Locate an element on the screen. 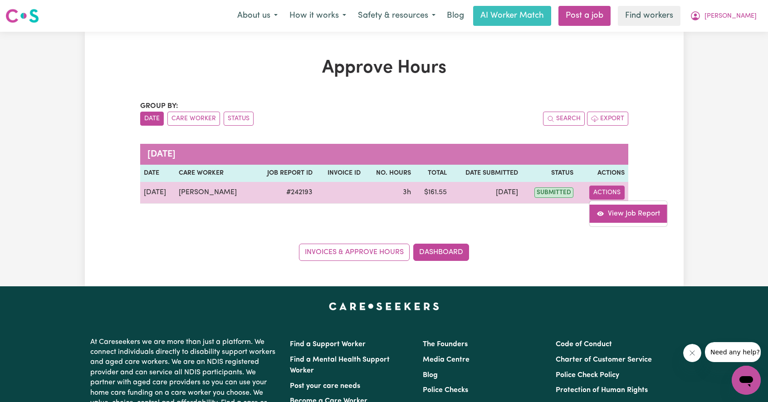  button: Export is located at coordinates (608, 118).